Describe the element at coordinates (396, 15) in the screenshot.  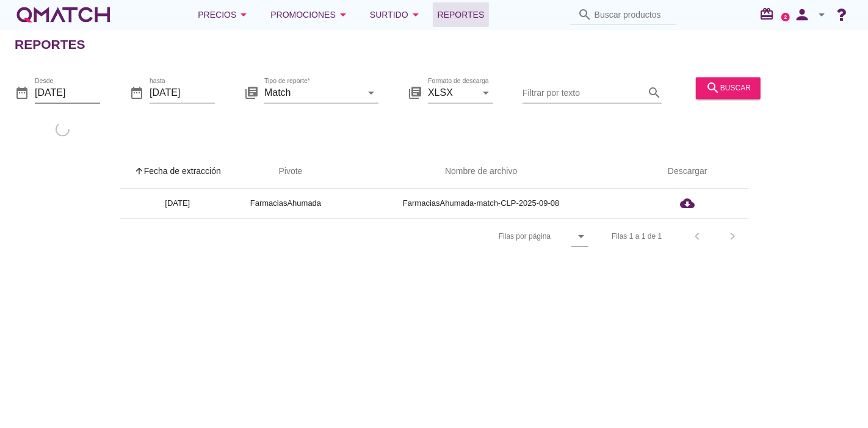
I see `div: Surtido` at that location.